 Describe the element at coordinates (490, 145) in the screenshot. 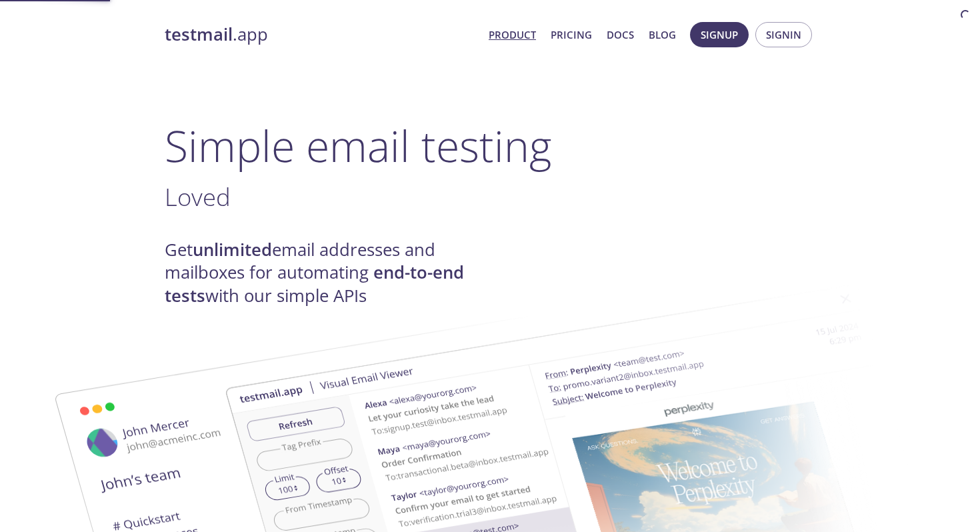

I see `h1: Simple email testing` at that location.